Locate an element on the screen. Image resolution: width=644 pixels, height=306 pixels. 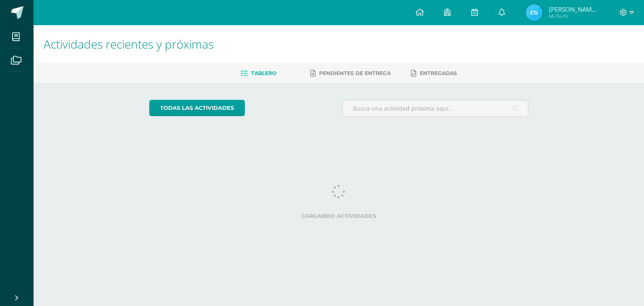
a: todas las Actividades is located at coordinates (197, 108).